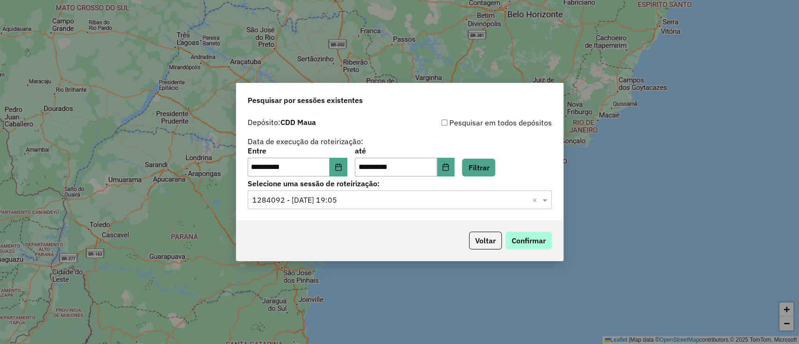 The width and height of the screenshot is (799, 344). Describe the element at coordinates (297, 151) in the screenshot. I see `label: Entre` at that location.